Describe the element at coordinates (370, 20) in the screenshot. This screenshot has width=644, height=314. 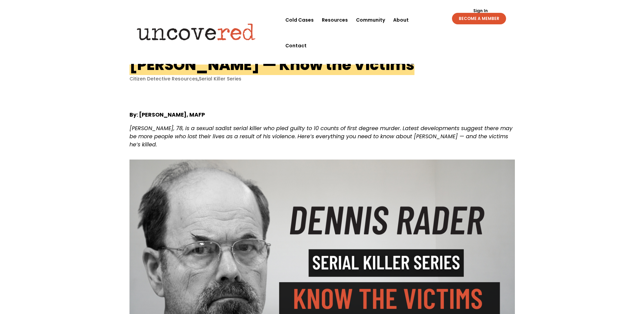
I see `a: Community` at that location.